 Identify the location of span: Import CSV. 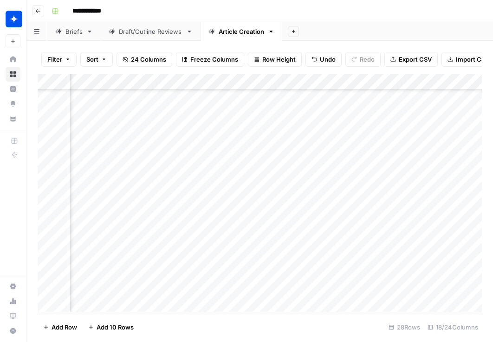
(472, 59).